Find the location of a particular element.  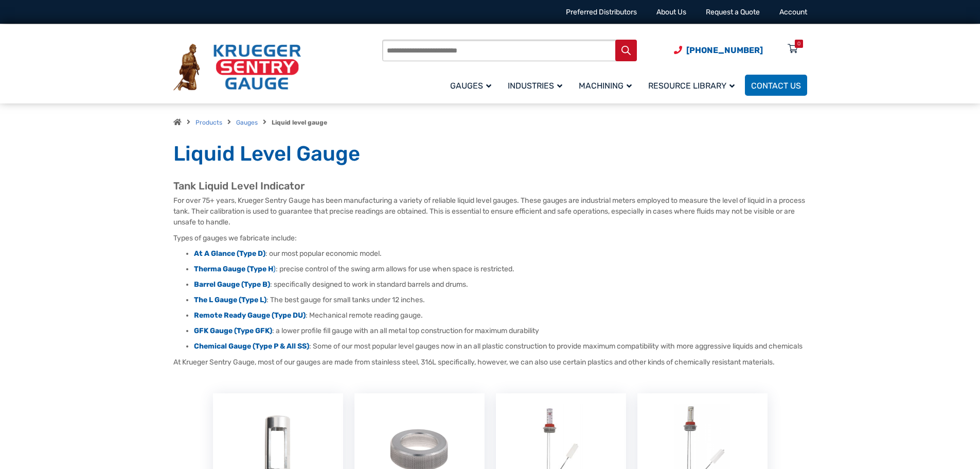

a: The L Gauge (Type L) is located at coordinates (230, 300).